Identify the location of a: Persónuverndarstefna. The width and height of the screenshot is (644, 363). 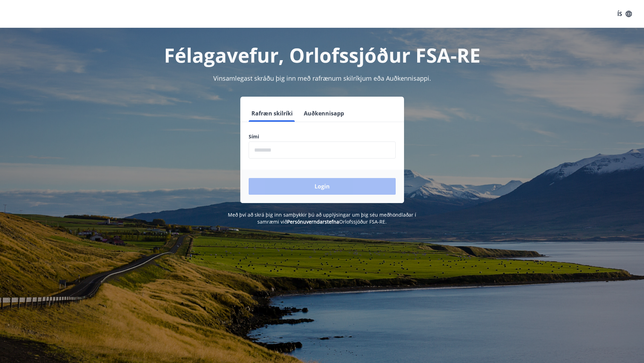
(314, 221).